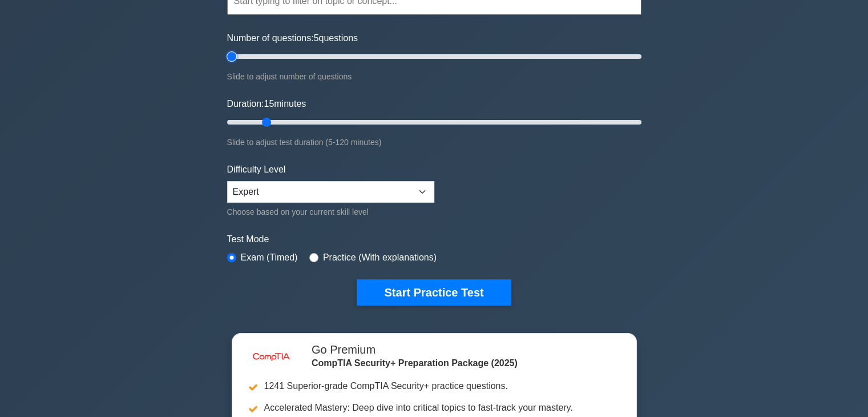 Image resolution: width=868 pixels, height=417 pixels. I want to click on button: Start Practice Test, so click(434, 292).